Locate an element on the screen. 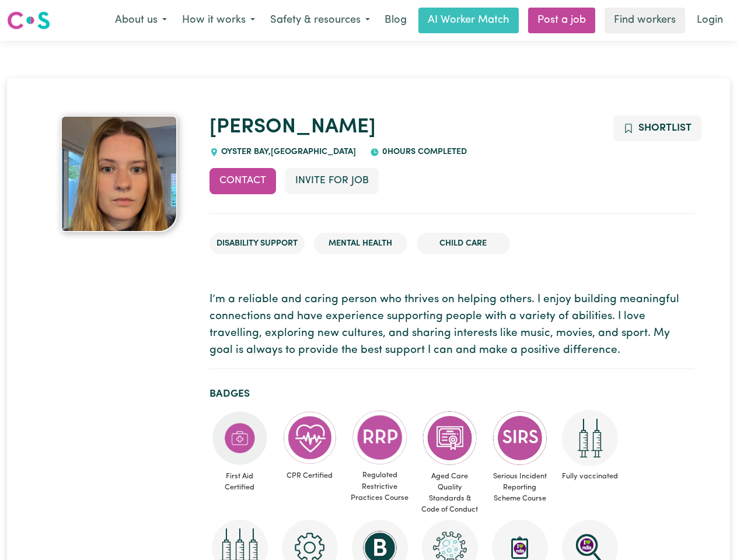  a: Login is located at coordinates (709, 21).